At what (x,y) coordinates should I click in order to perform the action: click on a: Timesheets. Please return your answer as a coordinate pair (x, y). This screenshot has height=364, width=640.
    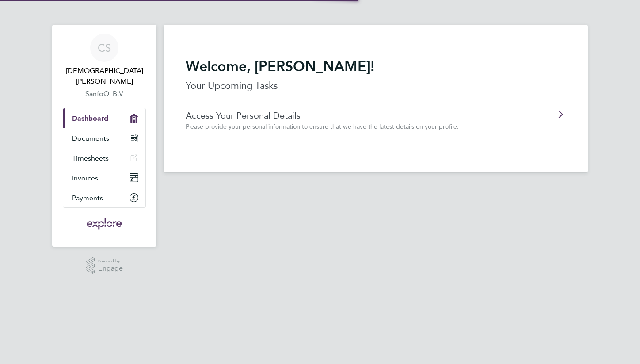
    Looking at the image, I should click on (105, 158).